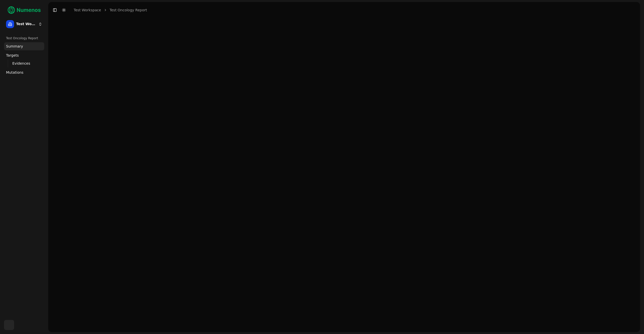  Describe the element at coordinates (24, 72) in the screenshot. I see `a: Mutations` at that location.